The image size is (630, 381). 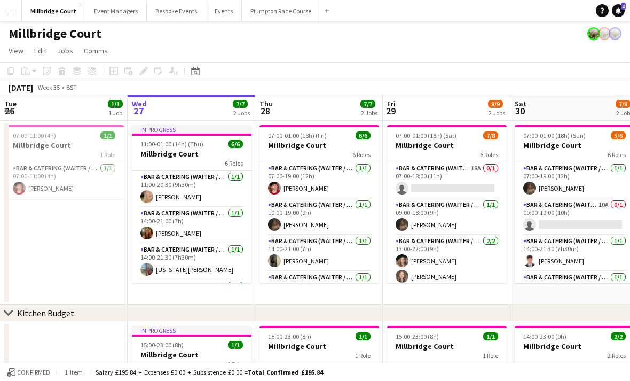 I want to click on span: View, so click(x=16, y=51).